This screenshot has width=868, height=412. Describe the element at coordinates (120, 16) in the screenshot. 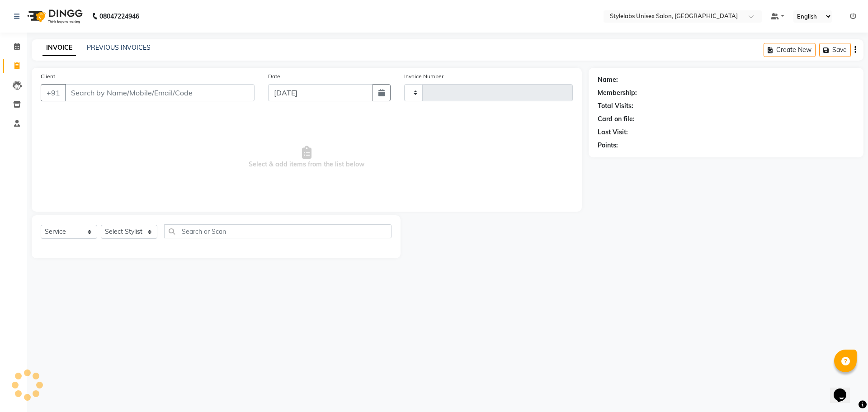

I see `b: 08047224946` at that location.